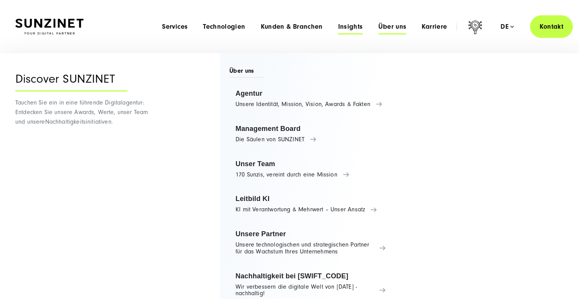 The width and height of the screenshot is (579, 299). I want to click on a: Kunden & Branchen, so click(292, 27).